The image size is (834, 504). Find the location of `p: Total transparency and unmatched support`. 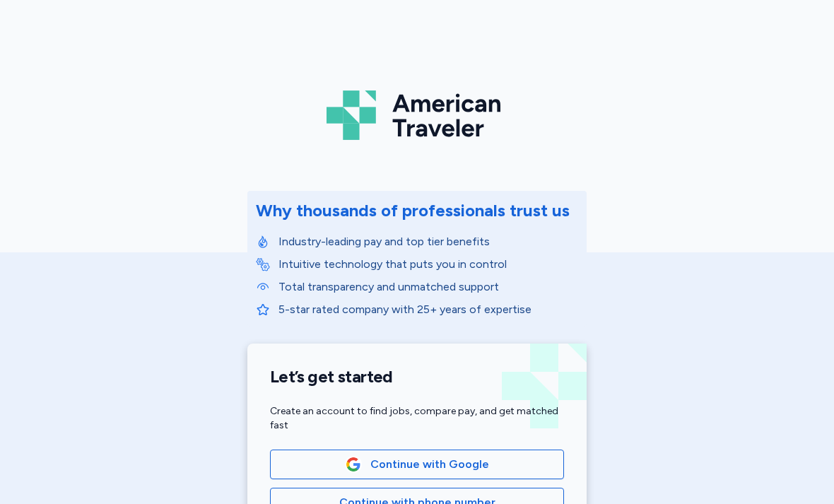

p: Total transparency and unmatched support is located at coordinates (429, 287).